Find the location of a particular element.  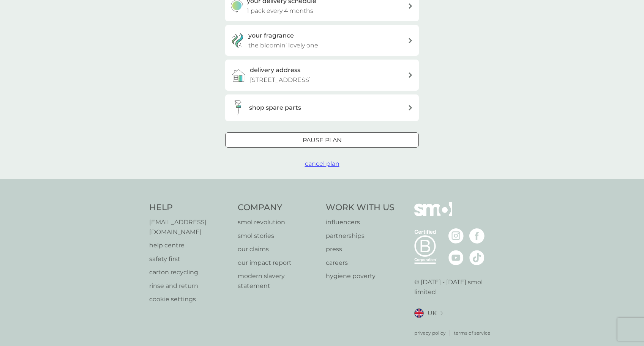

p: press is located at coordinates (360, 249).